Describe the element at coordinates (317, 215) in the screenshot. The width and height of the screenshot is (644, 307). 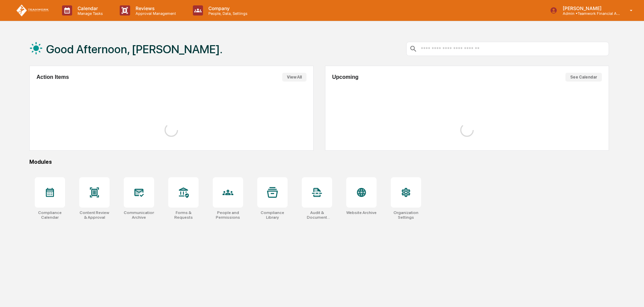
I see `div: Audit & Document Logs` at that location.